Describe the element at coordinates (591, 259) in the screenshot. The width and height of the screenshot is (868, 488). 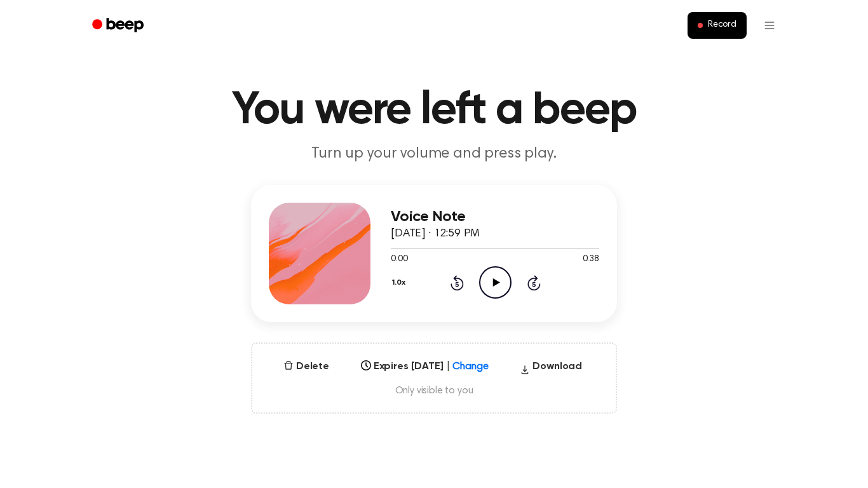
I see `span: 0:38` at that location.